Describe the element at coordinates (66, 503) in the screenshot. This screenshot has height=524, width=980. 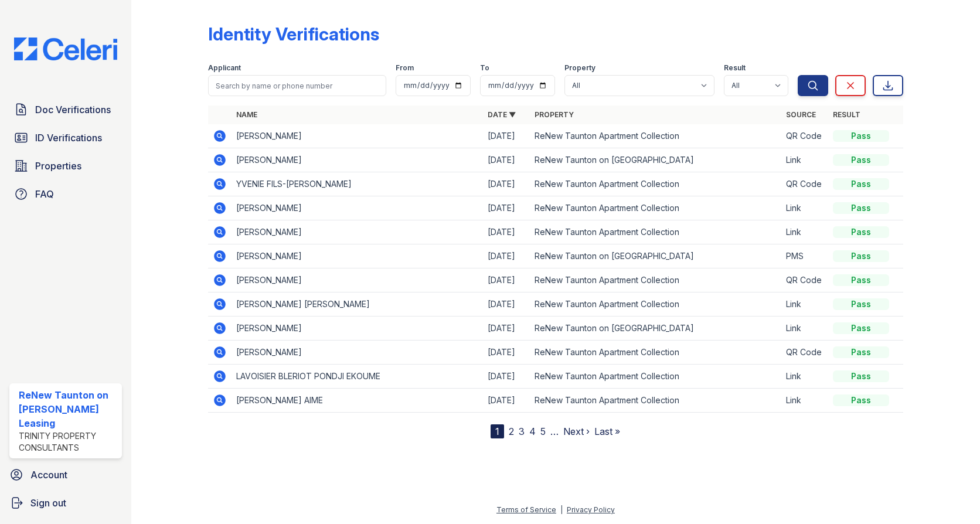
I see `a: Sign out` at that location.